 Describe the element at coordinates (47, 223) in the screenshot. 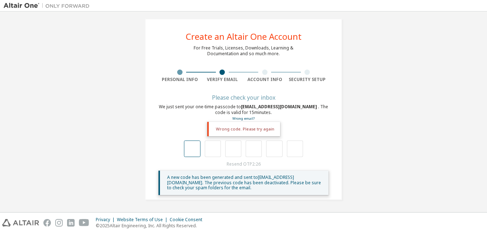

I see `img: facebook.svg` at that location.